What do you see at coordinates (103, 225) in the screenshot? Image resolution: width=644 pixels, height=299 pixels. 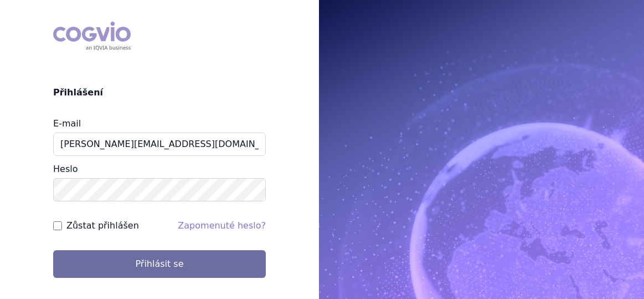 I see `label: Zůstat přihlášen` at bounding box center [103, 225].